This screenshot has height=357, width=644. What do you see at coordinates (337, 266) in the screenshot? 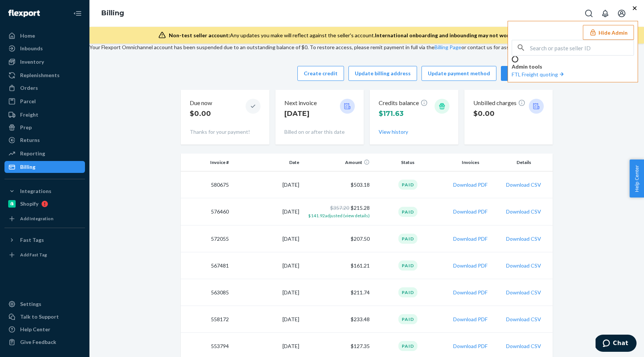
I see `td: $161.21` at bounding box center [337, 266].